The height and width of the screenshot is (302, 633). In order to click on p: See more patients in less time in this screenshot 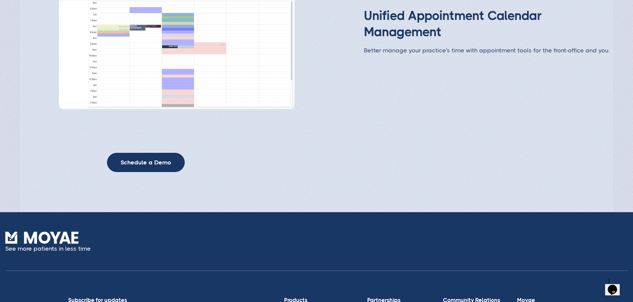, I will do `click(48, 249)`.